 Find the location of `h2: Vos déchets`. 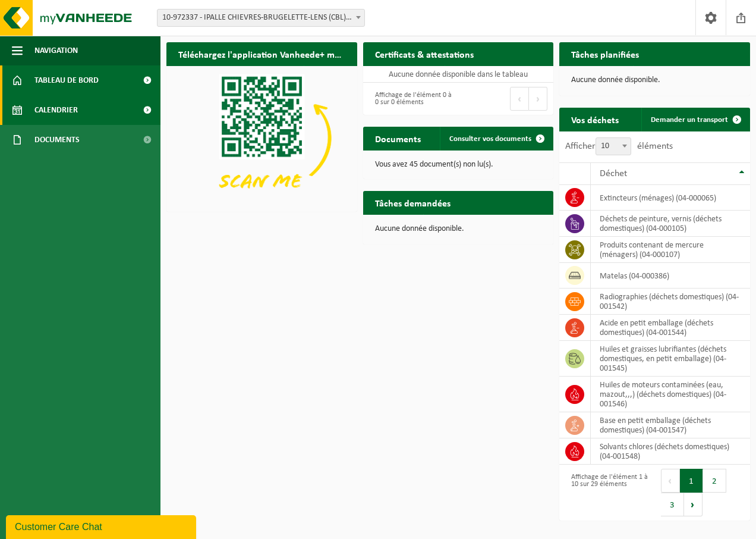

h2: Vos déchets is located at coordinates (595, 119).